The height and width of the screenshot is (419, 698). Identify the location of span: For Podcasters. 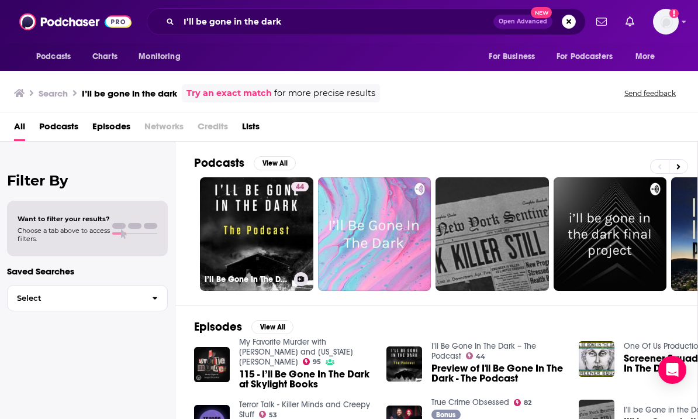
(585, 57).